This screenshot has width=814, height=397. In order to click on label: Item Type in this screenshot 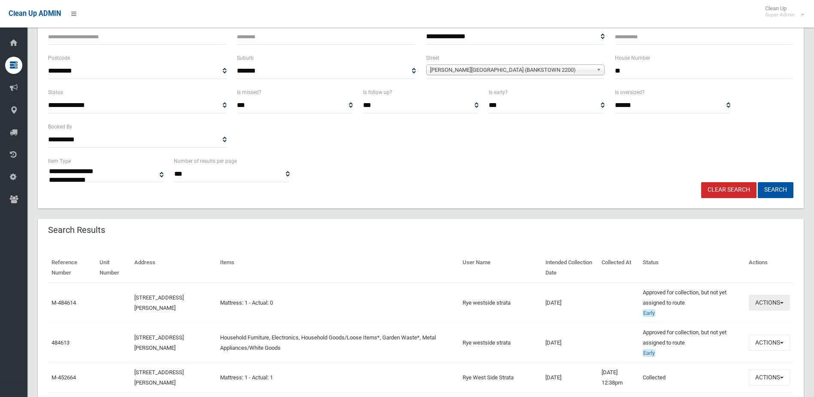, I will do `click(59, 161)`.